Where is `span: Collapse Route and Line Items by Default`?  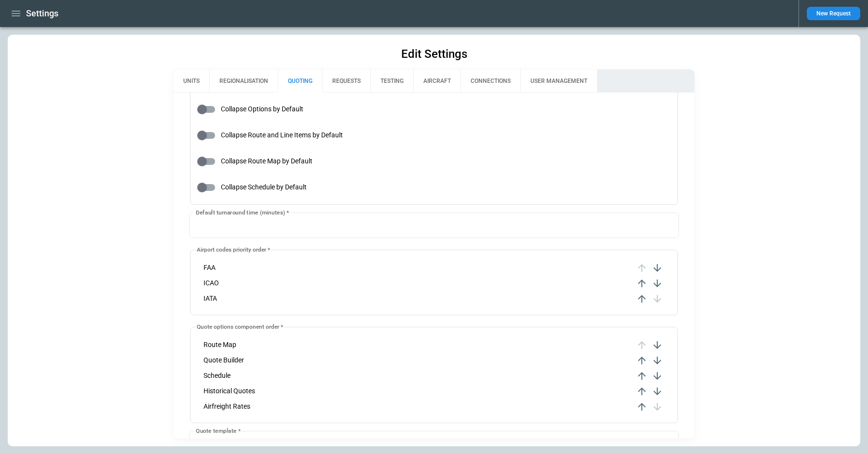
span: Collapse Route and Line Items by Default is located at coordinates (282, 135).